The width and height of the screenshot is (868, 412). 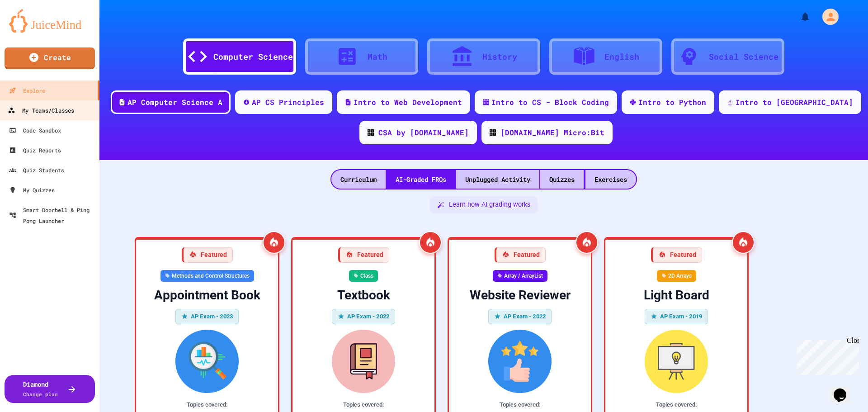 What do you see at coordinates (621, 56) in the screenshot?
I see `div: English` at bounding box center [621, 56].